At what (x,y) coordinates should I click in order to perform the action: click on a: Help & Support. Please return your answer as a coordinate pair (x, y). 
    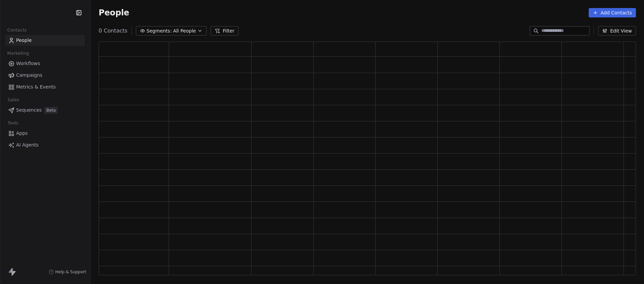
    Looking at the image, I should click on (67, 272).